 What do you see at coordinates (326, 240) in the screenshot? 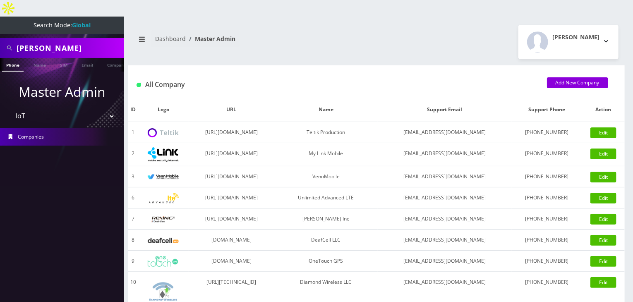
I see `td: DeafCell LLC` at bounding box center [326, 240].